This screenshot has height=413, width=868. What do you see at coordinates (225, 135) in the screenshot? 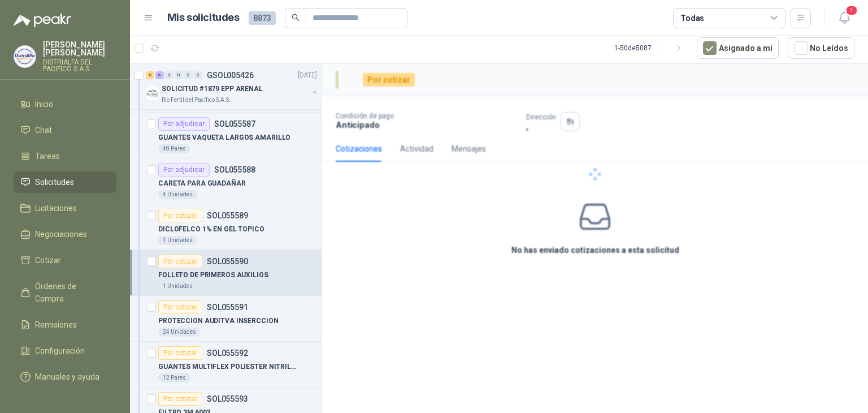
I see `a: Por adjudicarSOL055587GUANTES VAQUETA LARGOS AMARILLO48 Pares` at bounding box center [225, 135].